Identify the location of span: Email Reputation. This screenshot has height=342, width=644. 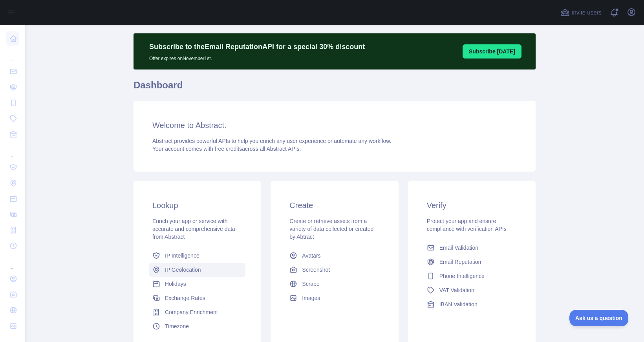
(460, 262).